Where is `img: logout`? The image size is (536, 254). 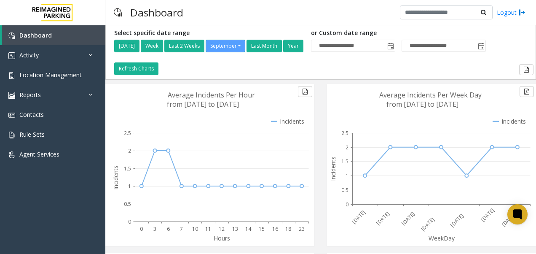
img: logout is located at coordinates (522, 12).